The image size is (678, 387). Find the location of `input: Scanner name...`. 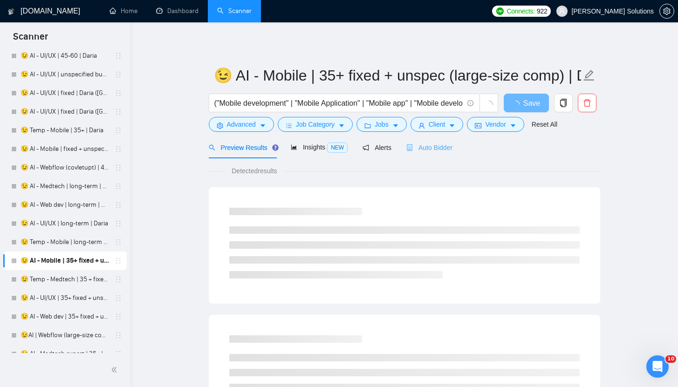

input: Scanner name... is located at coordinates (398, 76).